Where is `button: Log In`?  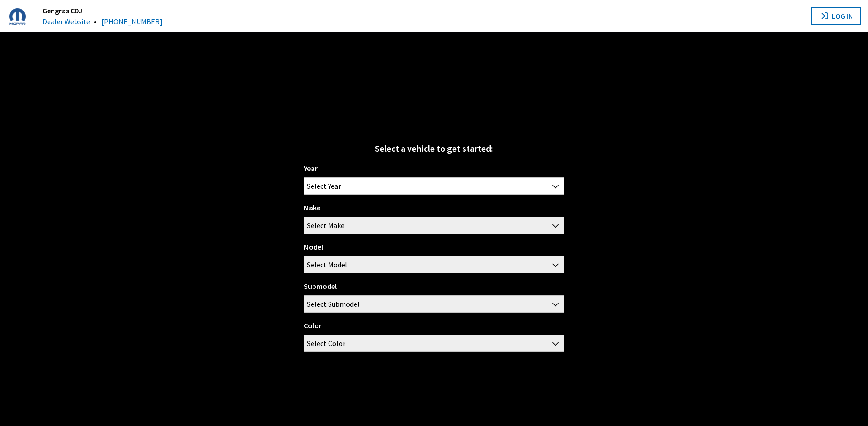
button: Log In is located at coordinates (836, 16).